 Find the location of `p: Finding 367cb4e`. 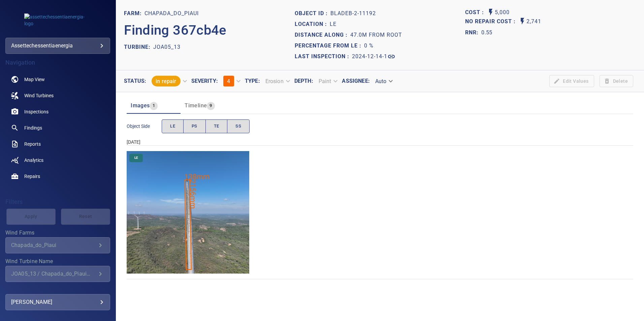

p: Finding 367cb4e is located at coordinates (175, 30).